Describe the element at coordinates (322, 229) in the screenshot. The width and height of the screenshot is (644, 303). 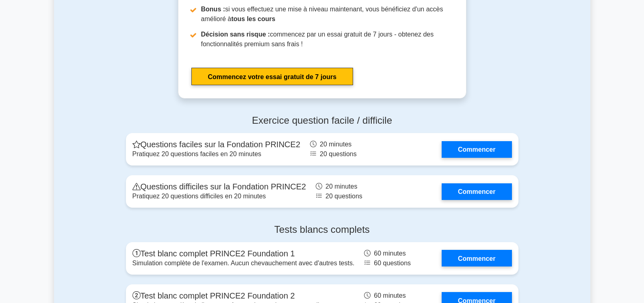
I see `font: Tests blancs complets` at that location.